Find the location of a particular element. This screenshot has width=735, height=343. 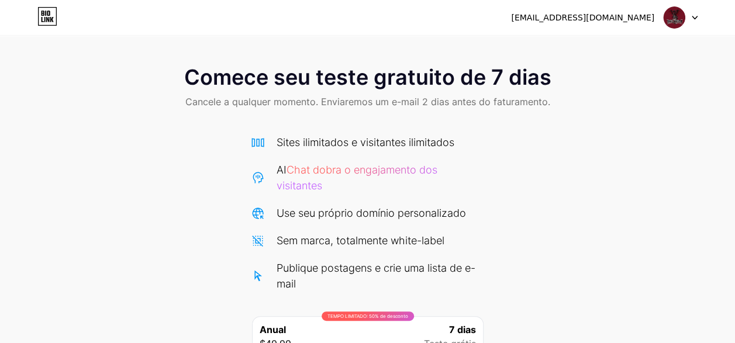

span: Chat dobra o engajamento dos visitantes is located at coordinates (356, 178).